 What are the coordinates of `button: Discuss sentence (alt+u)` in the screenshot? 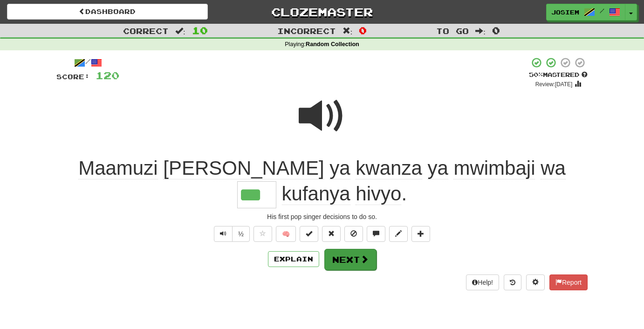 It's located at (376, 234).